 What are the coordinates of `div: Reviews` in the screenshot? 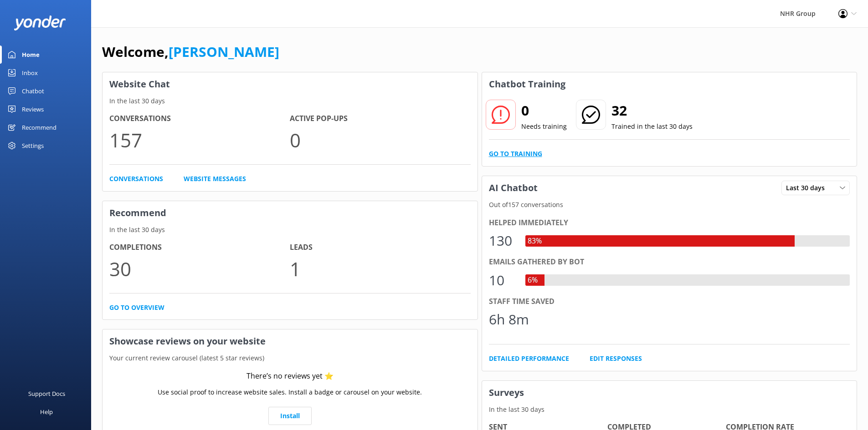 It's located at (33, 109).